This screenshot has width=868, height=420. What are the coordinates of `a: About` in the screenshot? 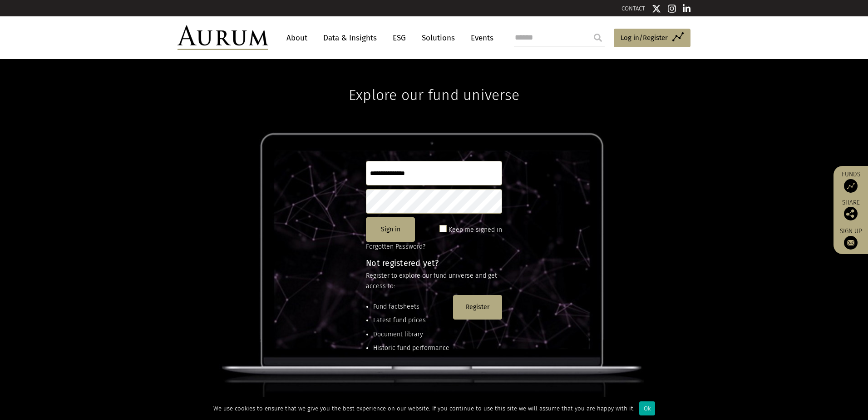 It's located at (297, 37).